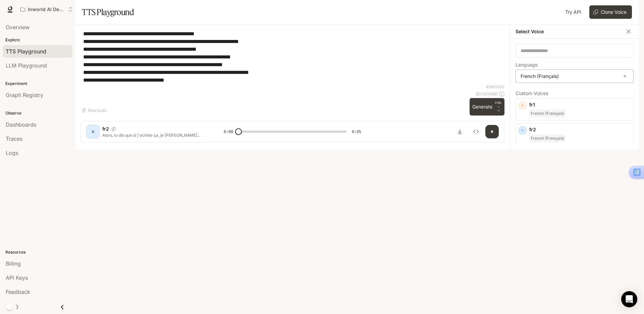 The width and height of the screenshot is (644, 314). Describe the element at coordinates (580, 104) in the screenshot. I see `p: fr1` at that location.